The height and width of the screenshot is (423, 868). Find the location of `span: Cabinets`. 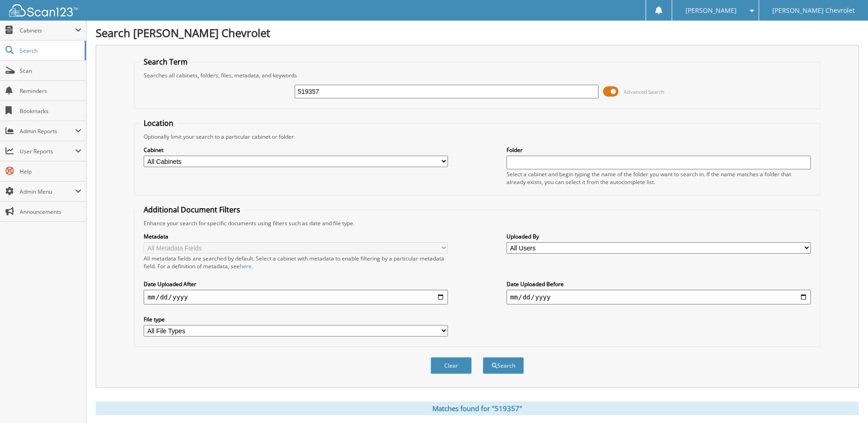

span: Cabinets is located at coordinates (47, 30).